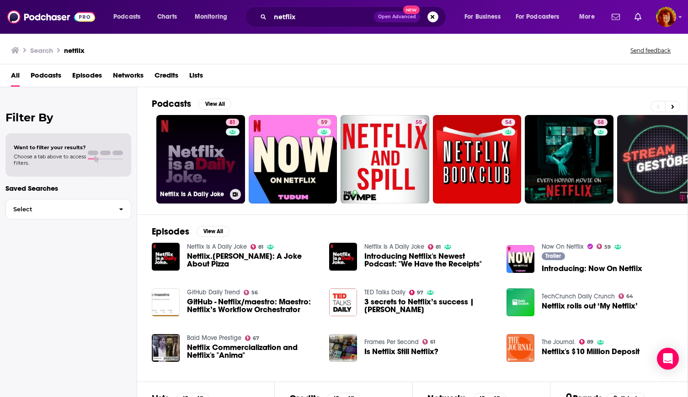  What do you see at coordinates (128, 77) in the screenshot?
I see `a: Networks` at bounding box center [128, 77].